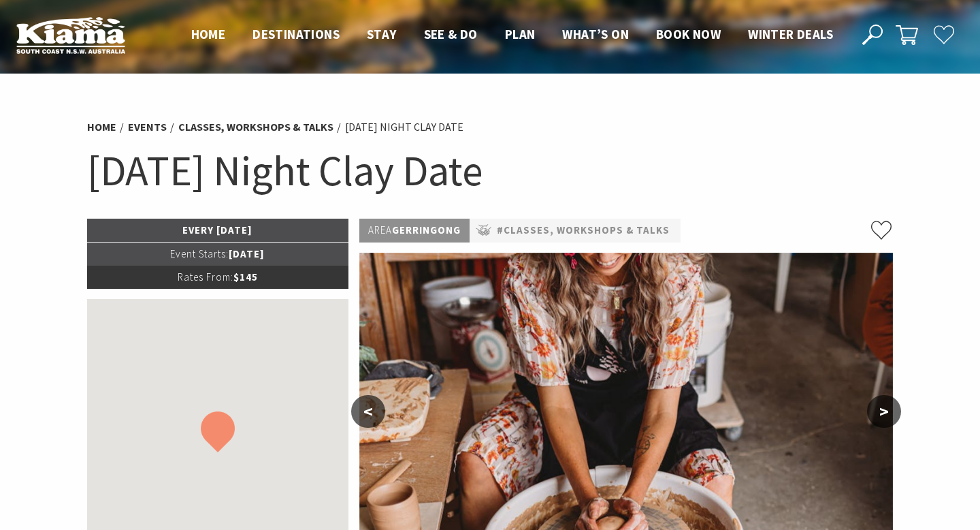 This screenshot has height=530, width=980. Describe the element at coordinates (595, 34) in the screenshot. I see `span: What’s On` at that location.